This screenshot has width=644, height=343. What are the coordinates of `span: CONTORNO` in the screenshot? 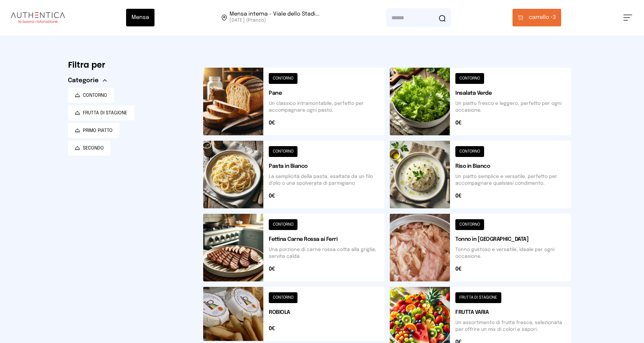 It's located at (95, 96).